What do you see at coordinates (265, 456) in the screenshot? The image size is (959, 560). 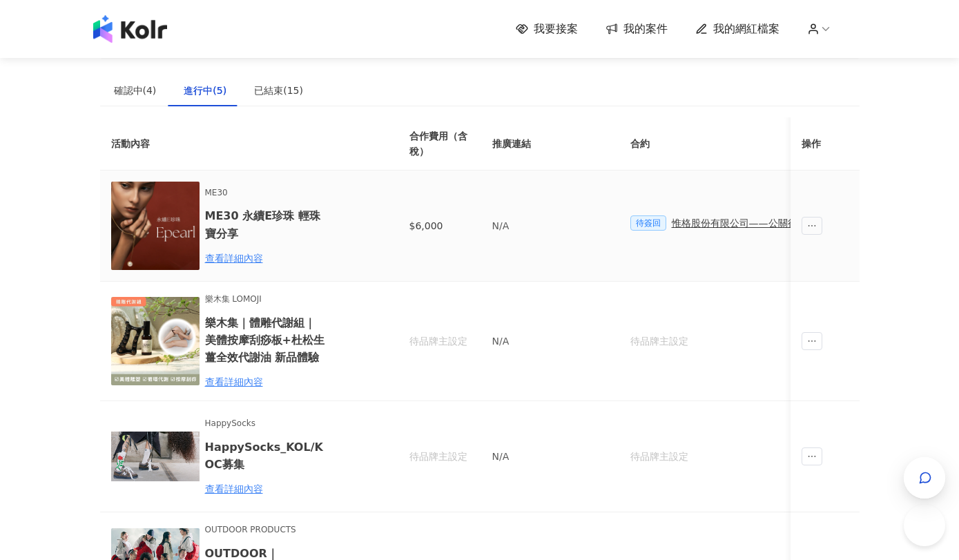 I see `h6: HappySocks_KOL/KOC募集` at bounding box center [265, 456].